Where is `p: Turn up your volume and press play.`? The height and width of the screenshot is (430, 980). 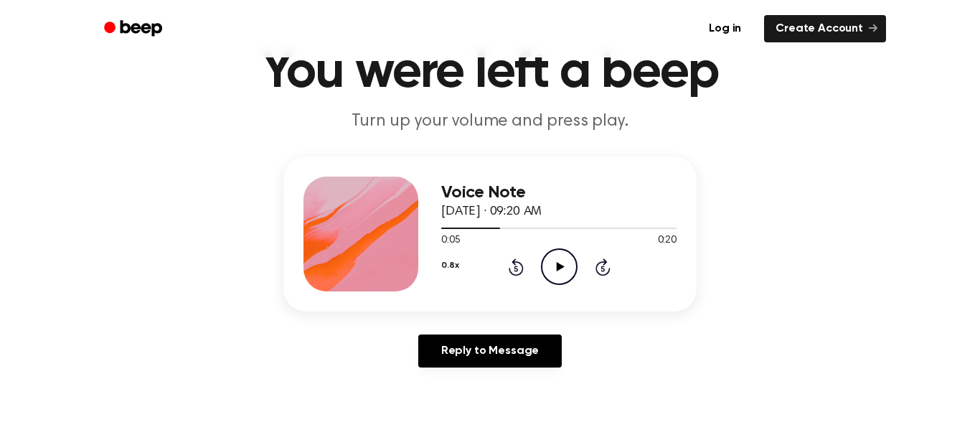
p: Turn up your volume and press play. is located at coordinates (490, 121).